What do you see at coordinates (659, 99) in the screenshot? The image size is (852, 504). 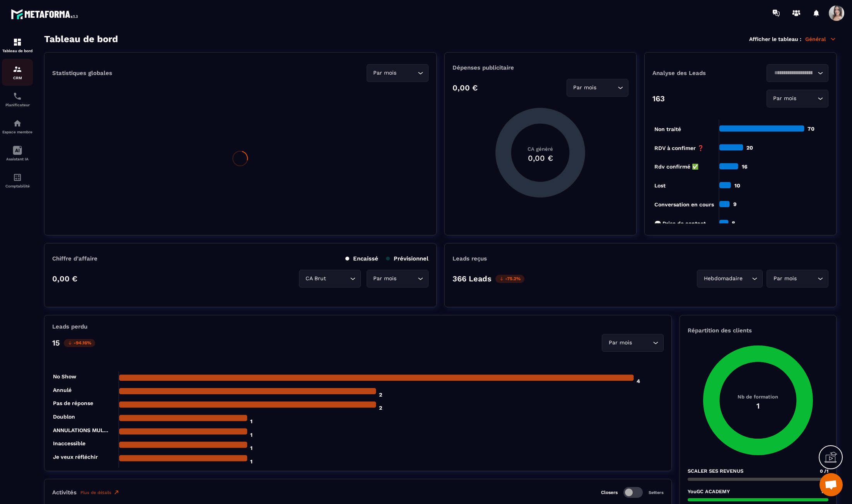 I see `p: 163` at bounding box center [659, 99].